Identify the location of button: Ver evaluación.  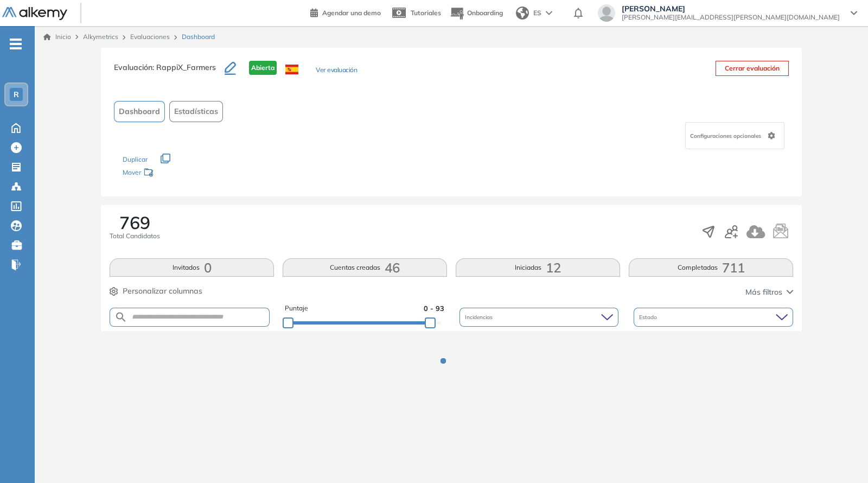
(336, 70).